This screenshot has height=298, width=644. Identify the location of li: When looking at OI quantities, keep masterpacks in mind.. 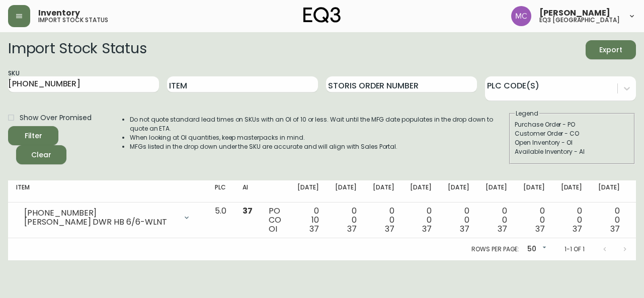
(319, 138).